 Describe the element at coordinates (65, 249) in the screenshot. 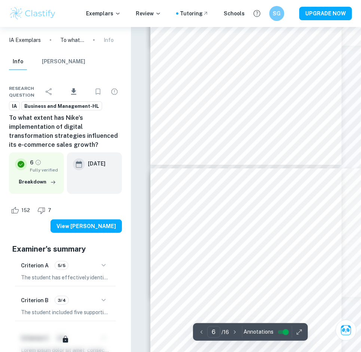

I see `h5: Examiner's summary` at that location.